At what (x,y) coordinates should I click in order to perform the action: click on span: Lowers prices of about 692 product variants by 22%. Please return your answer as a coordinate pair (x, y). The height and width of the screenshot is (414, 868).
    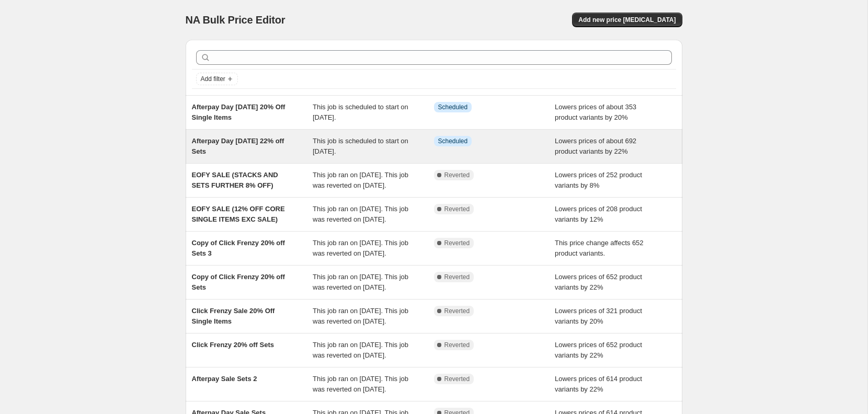
    Looking at the image, I should click on (596, 146).